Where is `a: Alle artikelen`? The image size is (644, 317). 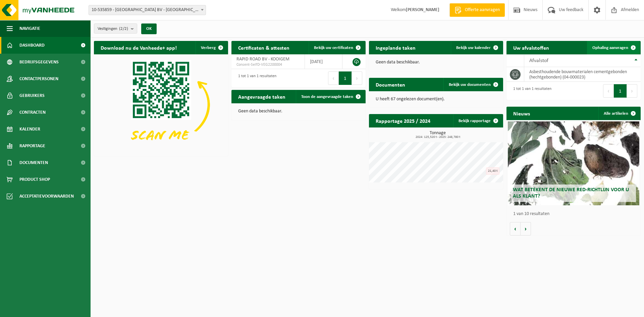
a: Alle artikelen is located at coordinates (620, 114).